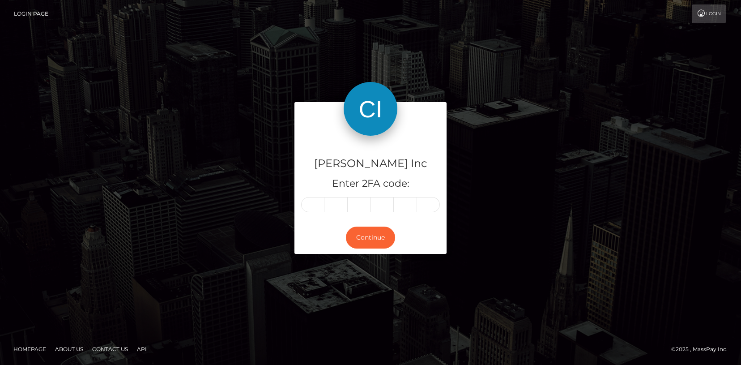 The height and width of the screenshot is (365, 741). I want to click on button: Continue, so click(371, 237).